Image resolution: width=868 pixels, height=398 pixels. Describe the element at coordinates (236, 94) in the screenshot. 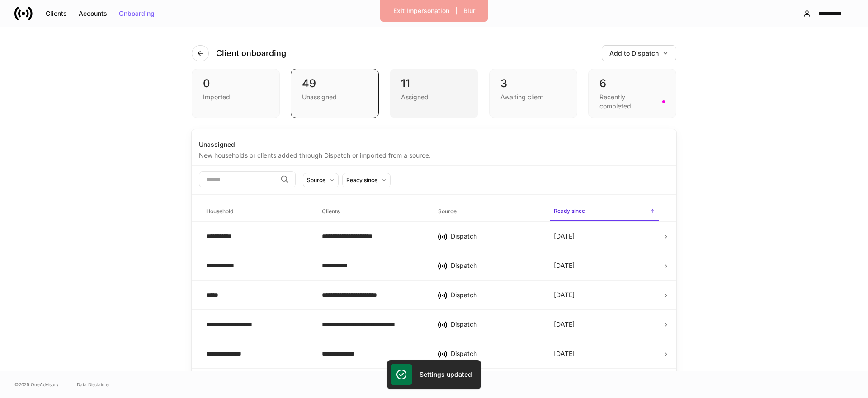

I see `div: 0Imported` at that location.